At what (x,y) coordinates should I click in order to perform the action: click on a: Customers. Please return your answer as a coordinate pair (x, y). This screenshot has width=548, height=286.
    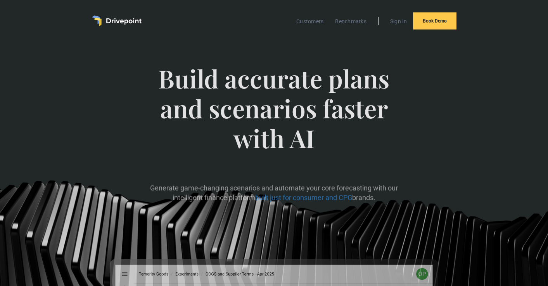
    Looking at the image, I should click on (310, 21).